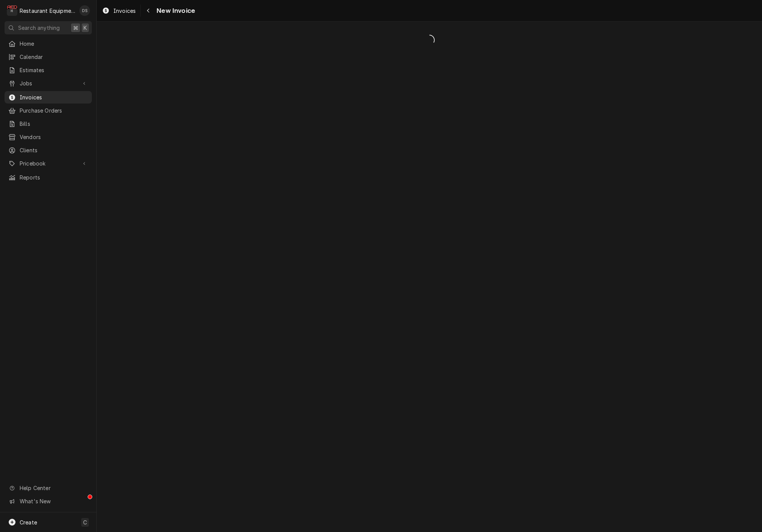 This screenshot has height=532, width=762. I want to click on div: R, so click(12, 11).